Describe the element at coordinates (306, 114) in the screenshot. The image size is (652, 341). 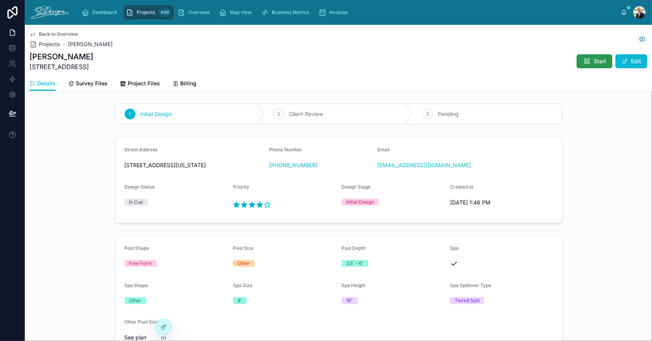
I see `span: Client Review` at that location.